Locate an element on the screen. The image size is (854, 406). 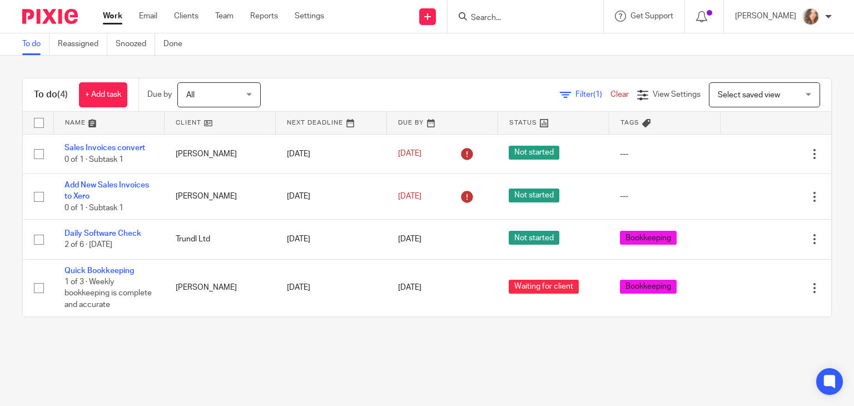
a: Reports is located at coordinates (264, 16).